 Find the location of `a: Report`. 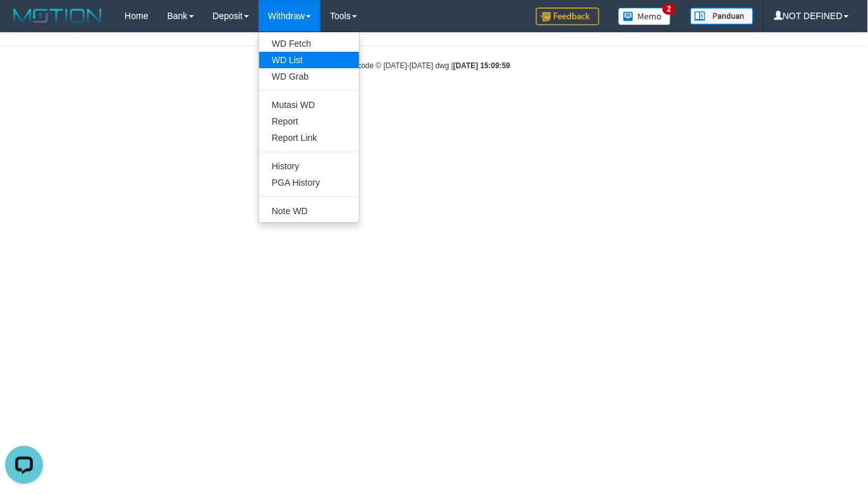

a: Report is located at coordinates (309, 121).